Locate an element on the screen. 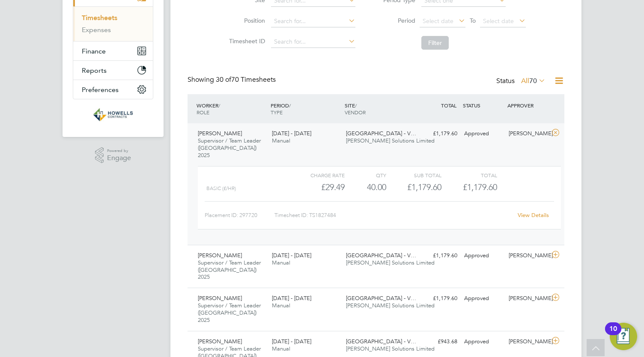 Image resolution: width=644 pixels, height=357 pixels. span: TOTAL is located at coordinates (449, 105).